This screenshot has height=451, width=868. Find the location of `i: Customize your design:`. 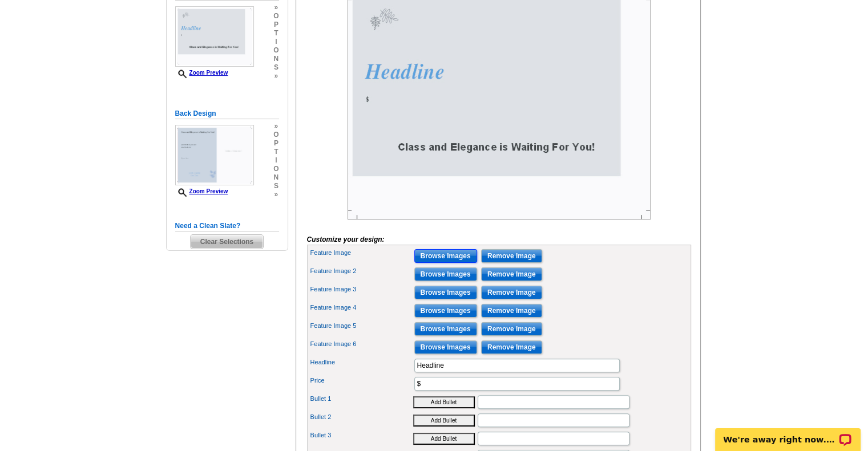

i: Customize your design: is located at coordinates (346, 240).